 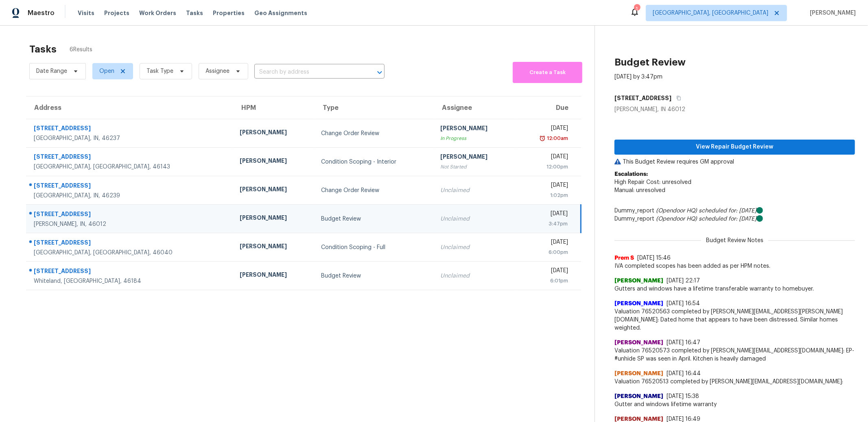 What do you see at coordinates (274, 108) in the screenshot?
I see `th: HPM` at bounding box center [274, 108].